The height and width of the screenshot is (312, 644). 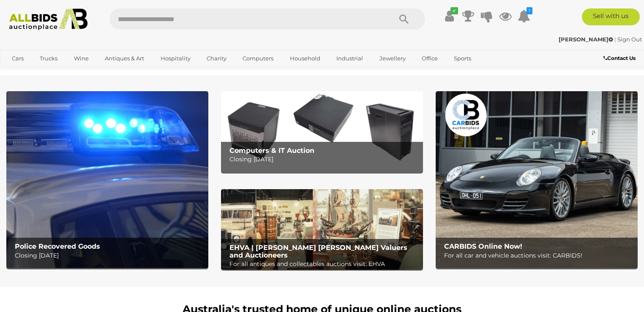 What do you see at coordinates (462, 58) in the screenshot?
I see `a: Sports` at bounding box center [462, 58].